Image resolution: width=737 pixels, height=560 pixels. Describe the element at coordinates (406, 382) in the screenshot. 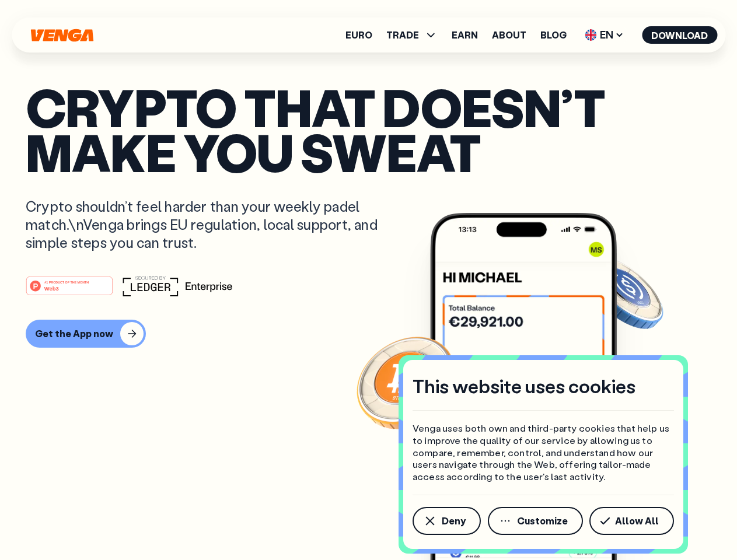

I see `img: Bitcoin` at that location.